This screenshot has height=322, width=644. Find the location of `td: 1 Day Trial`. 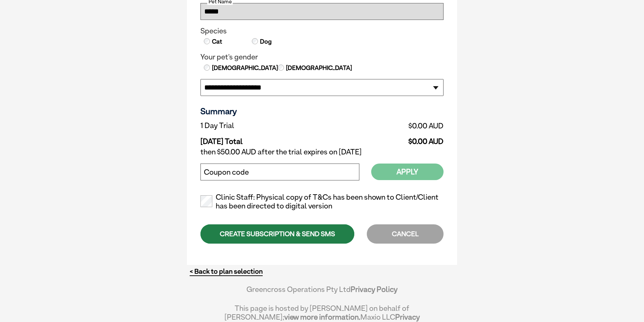

td: 1 Day Trial is located at coordinates (266, 125).